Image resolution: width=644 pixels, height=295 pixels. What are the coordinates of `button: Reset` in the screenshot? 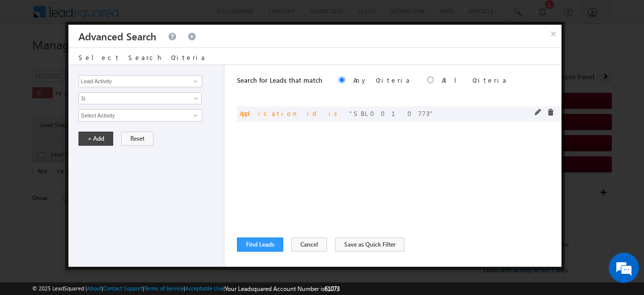 It's located at (137, 138).